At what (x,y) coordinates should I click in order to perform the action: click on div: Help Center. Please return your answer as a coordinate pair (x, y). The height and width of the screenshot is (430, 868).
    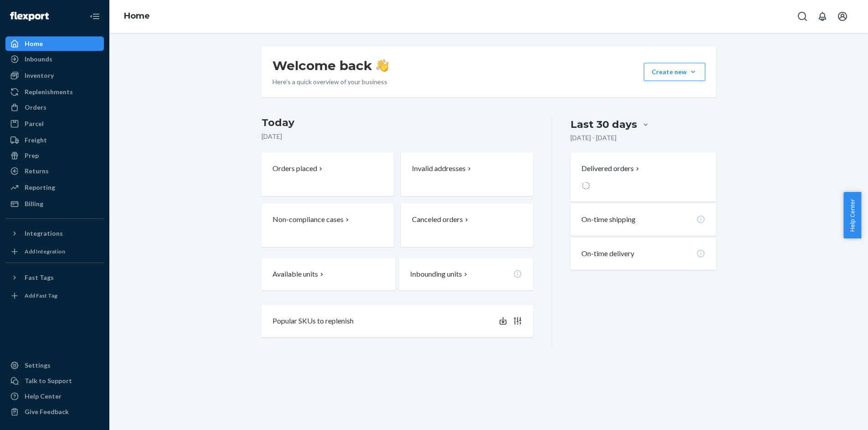
    Looking at the image, I should click on (43, 397).